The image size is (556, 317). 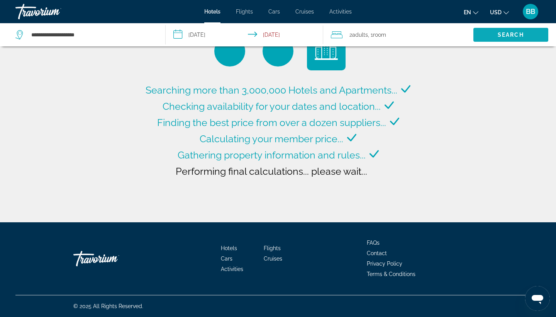 I want to click on span: © 2025 All Rights Reserved., so click(x=108, y=306).